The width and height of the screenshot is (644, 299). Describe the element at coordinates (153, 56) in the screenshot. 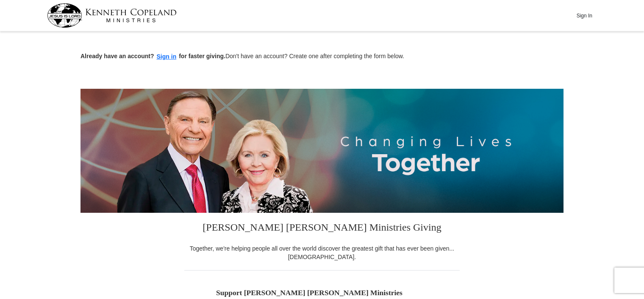

I see `strong: Already have an account? for faster giving.` at that location.